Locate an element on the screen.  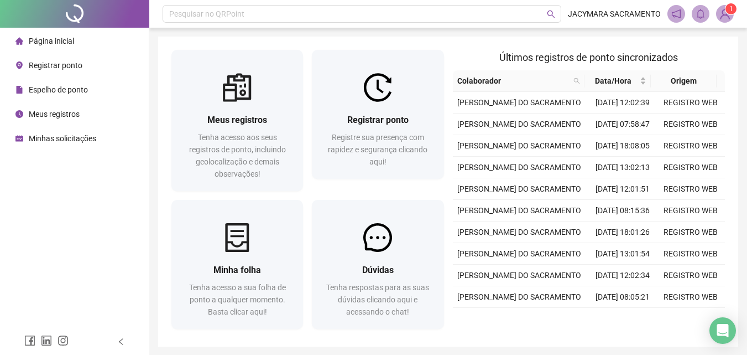
span: Minhas solicitações is located at coordinates (63, 138).